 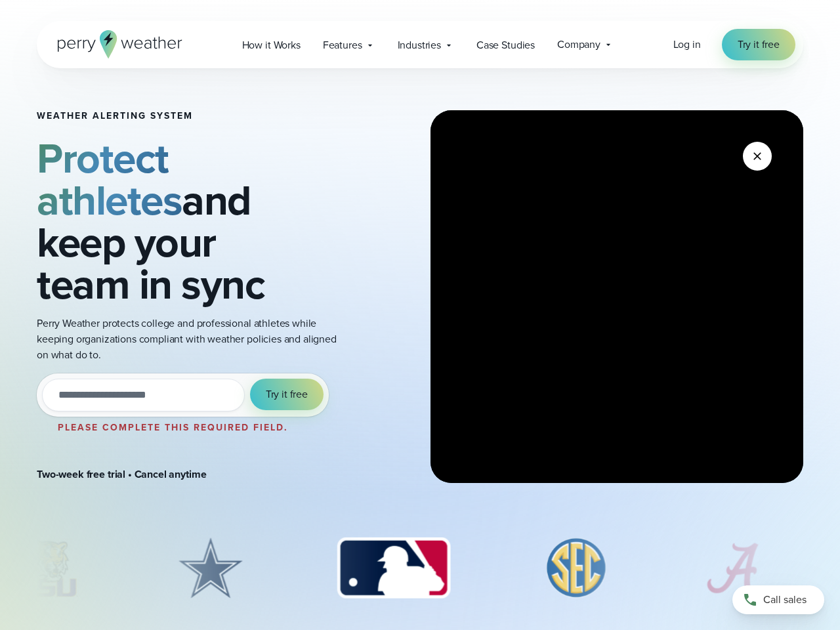 I want to click on span: Case Studies, so click(x=506, y=45).